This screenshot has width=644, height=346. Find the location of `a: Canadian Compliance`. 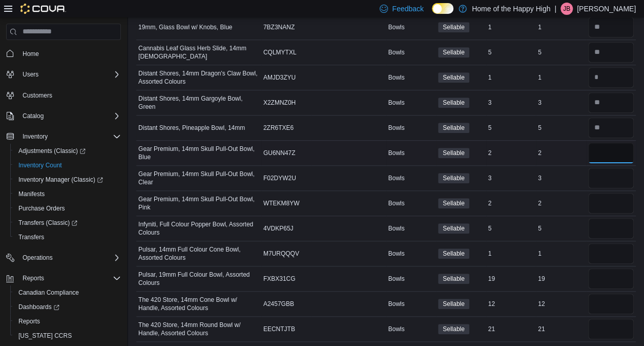

a: Canadian Compliance is located at coordinates (49, 292).